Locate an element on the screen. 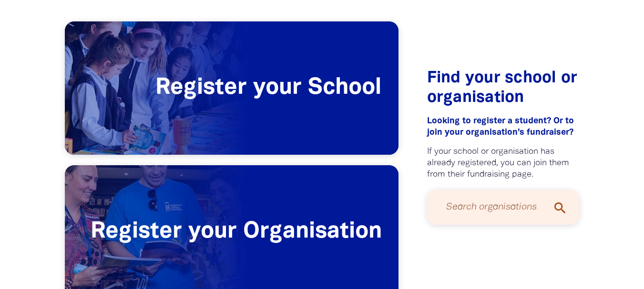  p: If your school or organisation has already registered, you can join them from their fundraising p... is located at coordinates (503, 164).